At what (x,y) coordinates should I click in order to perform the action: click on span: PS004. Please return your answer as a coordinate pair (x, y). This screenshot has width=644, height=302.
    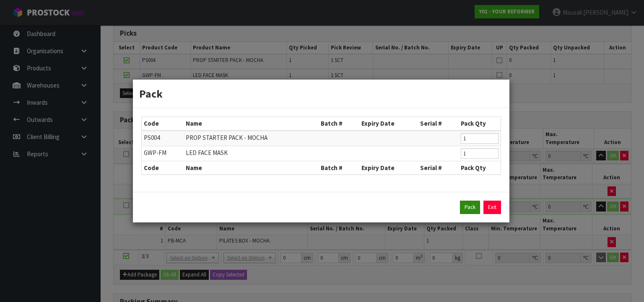
    Looking at the image, I should click on (152, 138).